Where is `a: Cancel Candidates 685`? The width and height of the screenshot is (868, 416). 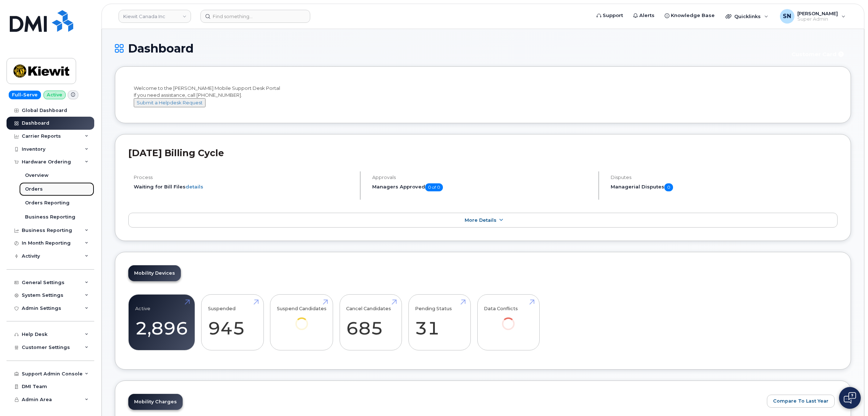 a: Cancel Candidates 685 is located at coordinates (370, 323).